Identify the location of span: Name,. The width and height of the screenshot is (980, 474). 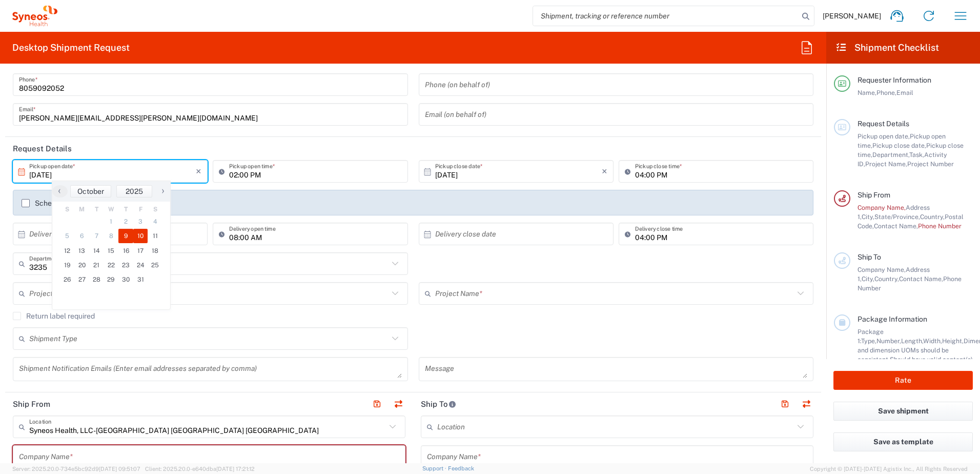
(867, 93).